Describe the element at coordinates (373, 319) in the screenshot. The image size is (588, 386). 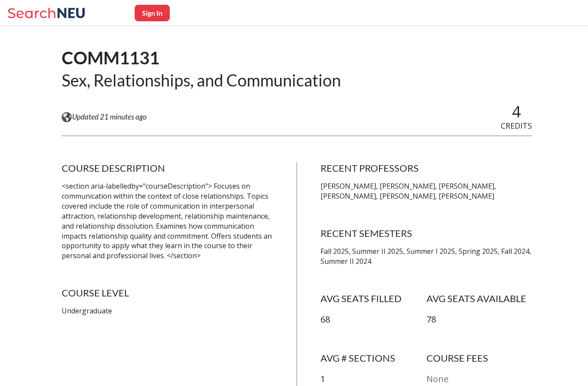
I see `p: 68` at that location.